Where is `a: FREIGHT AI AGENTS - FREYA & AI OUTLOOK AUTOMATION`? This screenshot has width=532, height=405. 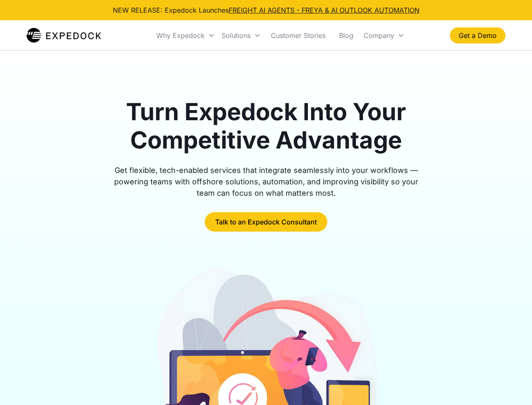
a: FREIGHT AI AGENTS - FREYA & AI OUTLOOK AUTOMATION is located at coordinates (324, 10).